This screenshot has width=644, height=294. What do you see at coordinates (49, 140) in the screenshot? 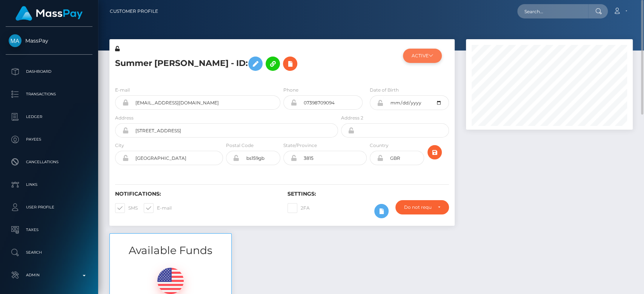
I see `a: Payees` at bounding box center [49, 140].